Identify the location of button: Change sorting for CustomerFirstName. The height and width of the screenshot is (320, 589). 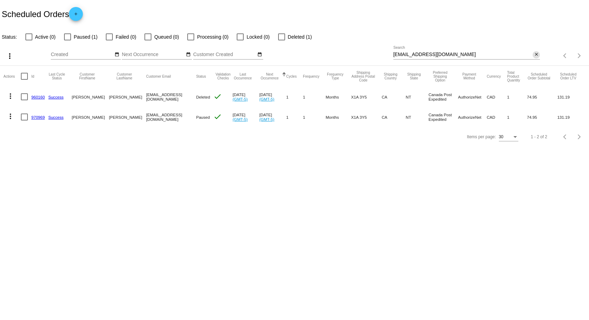
(87, 76).